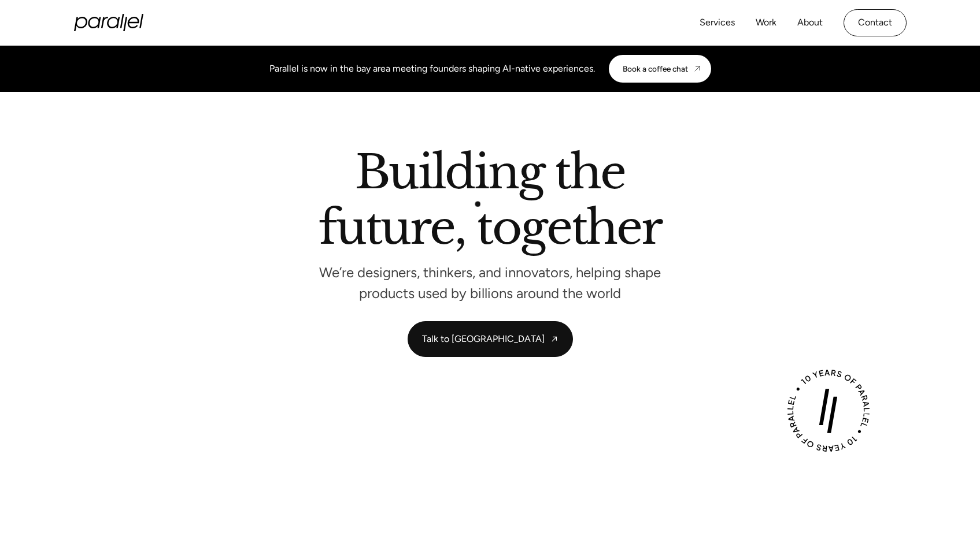 The height and width of the screenshot is (547, 980). What do you see at coordinates (490, 202) in the screenshot?
I see `h2: Building the future, together` at bounding box center [490, 202].